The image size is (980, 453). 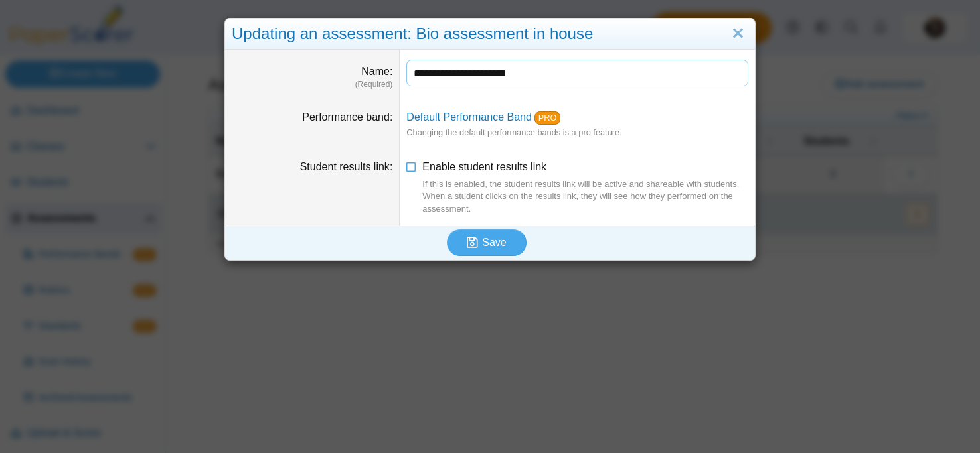 What do you see at coordinates (585, 187) in the screenshot?
I see `span: Enable student results link` at bounding box center [585, 187].